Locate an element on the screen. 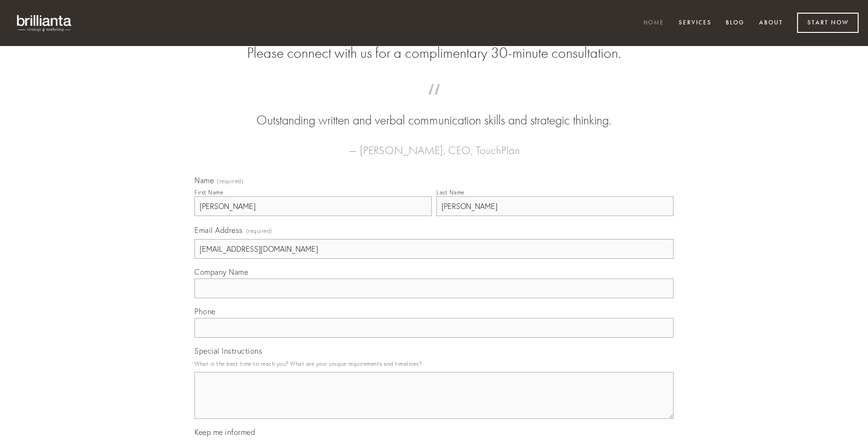 The width and height of the screenshot is (868, 441). a: Blog is located at coordinates (735, 23).